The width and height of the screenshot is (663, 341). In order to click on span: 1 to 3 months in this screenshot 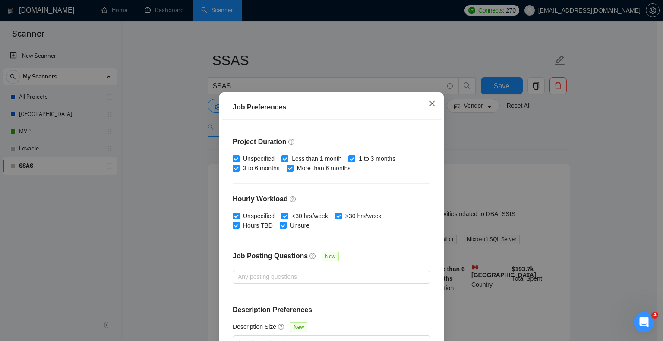, I will do `click(377, 159)`.